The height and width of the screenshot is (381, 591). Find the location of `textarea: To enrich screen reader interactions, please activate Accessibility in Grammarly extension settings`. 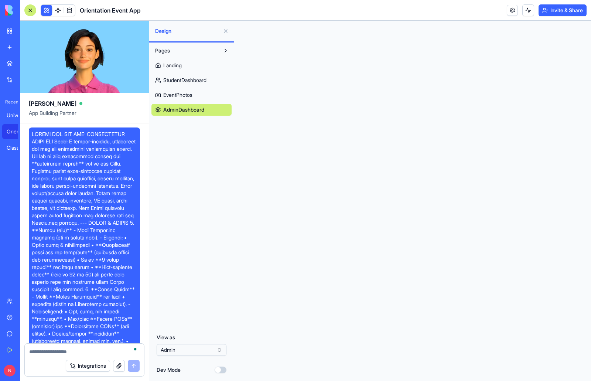

textarea: To enrich screen reader interactions, please activate Accessibility in Grammarly extension settings is located at coordinates (84, 351).